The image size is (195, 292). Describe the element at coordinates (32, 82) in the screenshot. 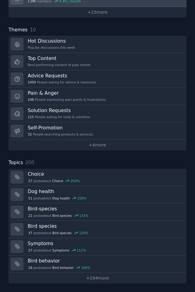

I see `span: 1000` at that location.